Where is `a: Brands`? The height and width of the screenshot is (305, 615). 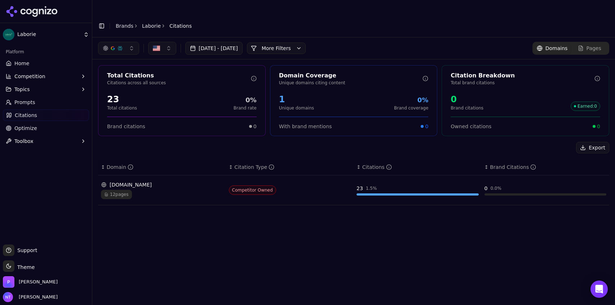
a: Brands is located at coordinates (124, 26).